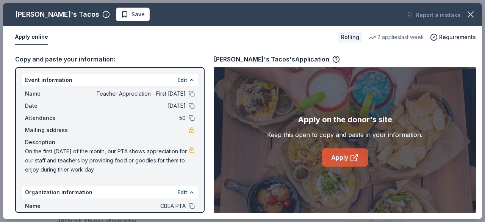  Describe the element at coordinates (110, 80) in the screenshot. I see `div: Event information` at that location.